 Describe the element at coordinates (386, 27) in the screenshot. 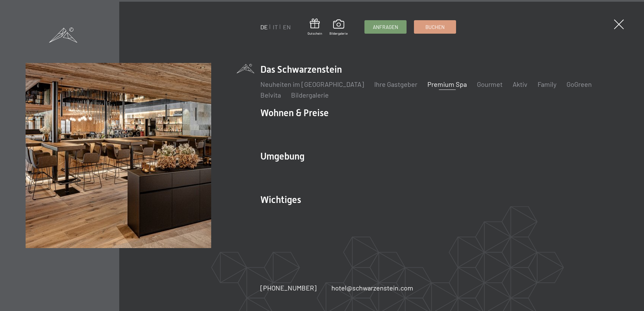

I see `span: Anfragen` at that location.